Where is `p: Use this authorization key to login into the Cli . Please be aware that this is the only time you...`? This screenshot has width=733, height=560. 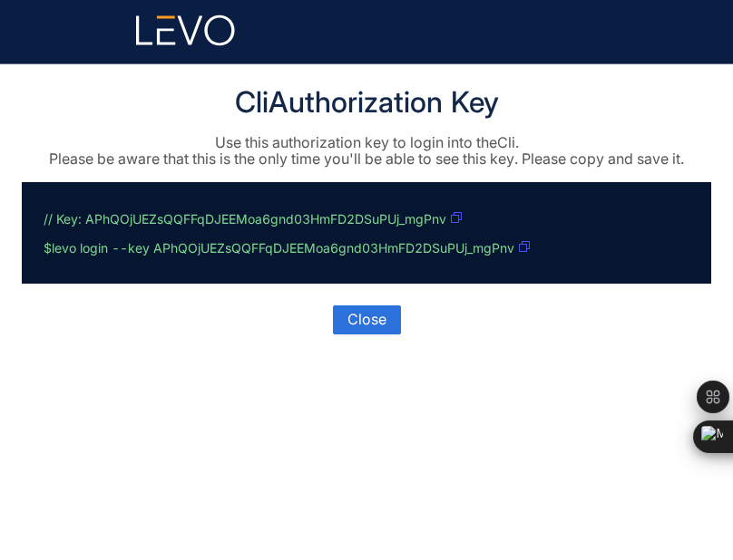 p: Use this authorization key to login into the Cli . Please be aware that this is the only time you... is located at coordinates (366, 150).